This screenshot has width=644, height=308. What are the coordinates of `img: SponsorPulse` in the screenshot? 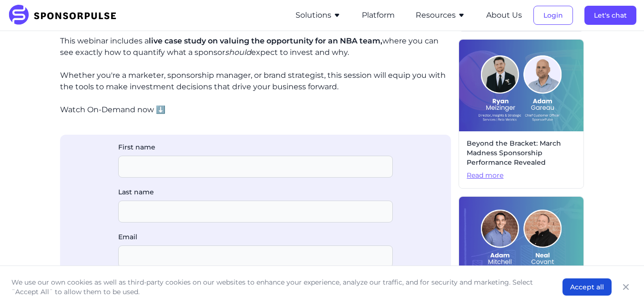 It's located at (66, 15).